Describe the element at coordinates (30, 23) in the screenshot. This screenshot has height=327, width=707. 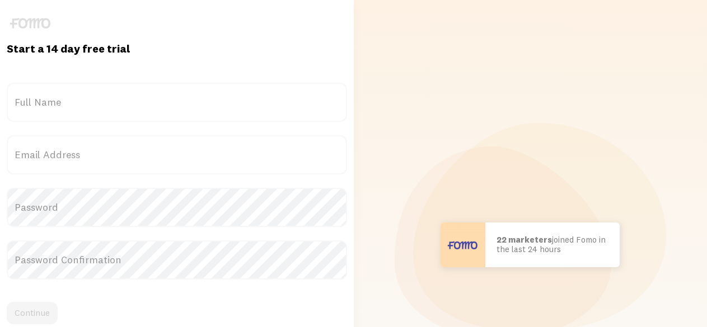
I see `img: fomo-logo-gray-b99e0e8ada9f9040e2984d0d95b3b12da0074ffd48d1e5cb62ac37fc77b0b268.svg` at that location.